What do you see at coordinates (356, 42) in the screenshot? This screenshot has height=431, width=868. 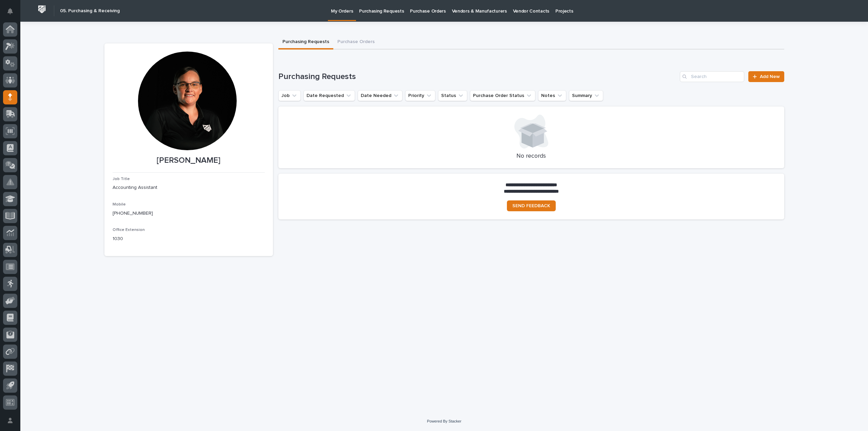 I see `button: Purchase Orders` at bounding box center [356, 42].